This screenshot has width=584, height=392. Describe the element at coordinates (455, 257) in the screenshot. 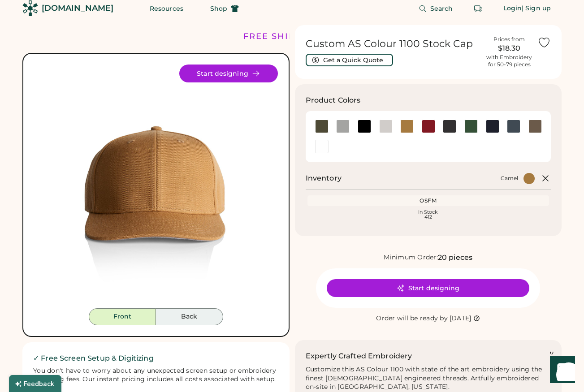

I see `div: 20 pieces` at that location.